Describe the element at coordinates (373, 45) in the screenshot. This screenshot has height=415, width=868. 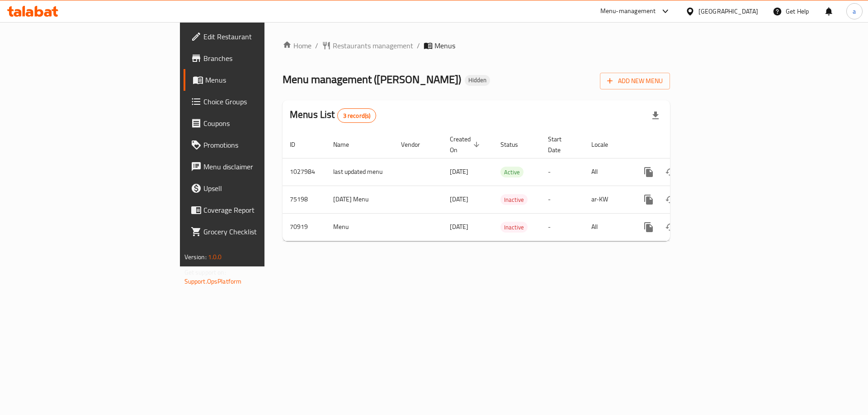
I see `span: Restaurants management` at that location.